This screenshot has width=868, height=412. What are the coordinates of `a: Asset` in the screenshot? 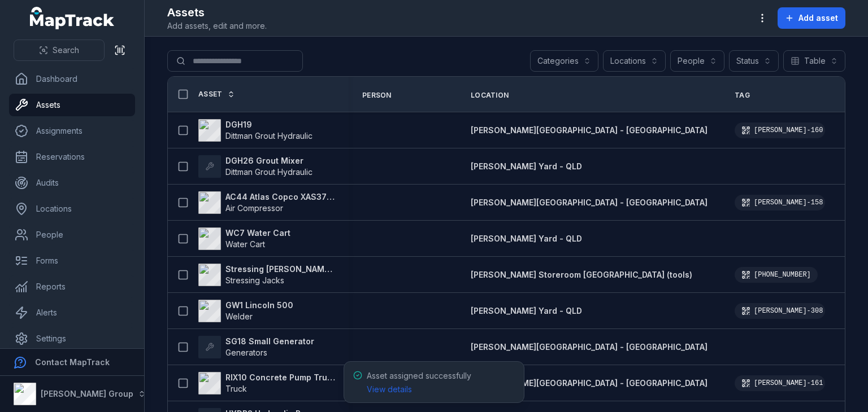 It's located at (216, 94).